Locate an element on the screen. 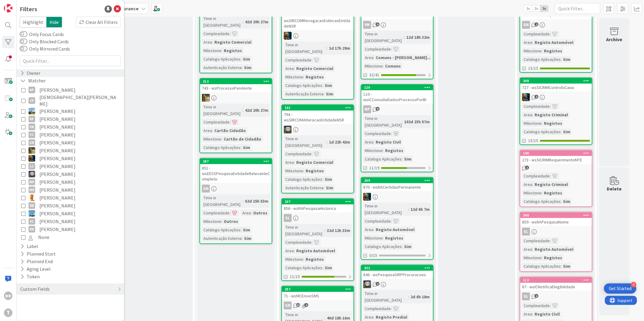 This screenshot has height=321, width=644. label: Only Focus Cards is located at coordinates (42, 34).